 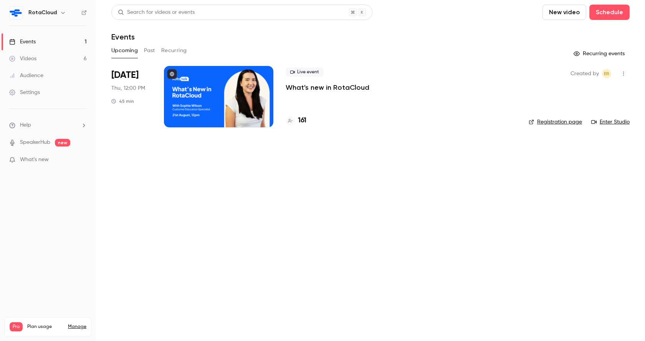 I want to click on div: Audience, so click(x=26, y=76).